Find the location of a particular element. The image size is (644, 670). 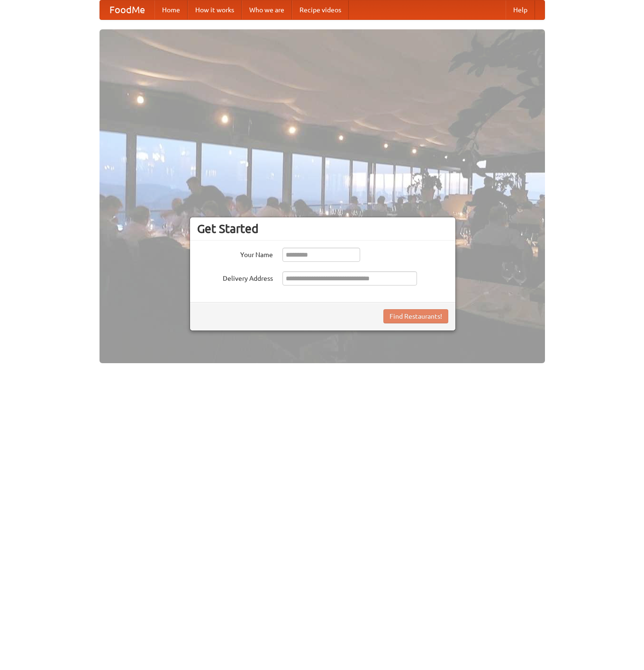

h3: Get Started is located at coordinates (322, 229).